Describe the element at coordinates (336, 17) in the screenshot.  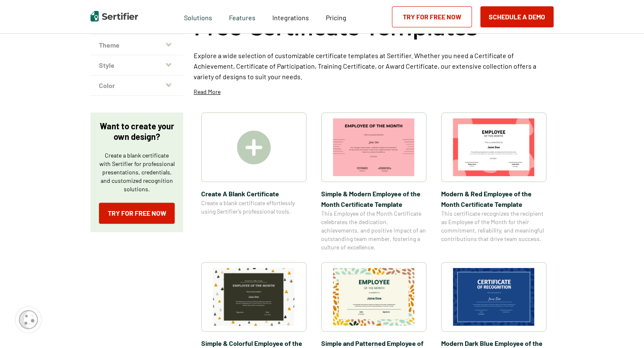
I see `span: Pricing` at that location.